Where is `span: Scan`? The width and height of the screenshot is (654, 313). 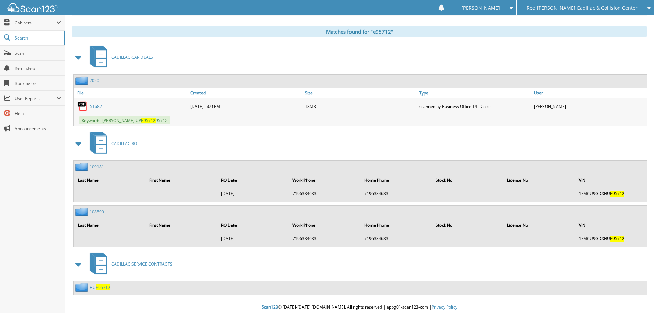 span: Scan is located at coordinates (38, 53).